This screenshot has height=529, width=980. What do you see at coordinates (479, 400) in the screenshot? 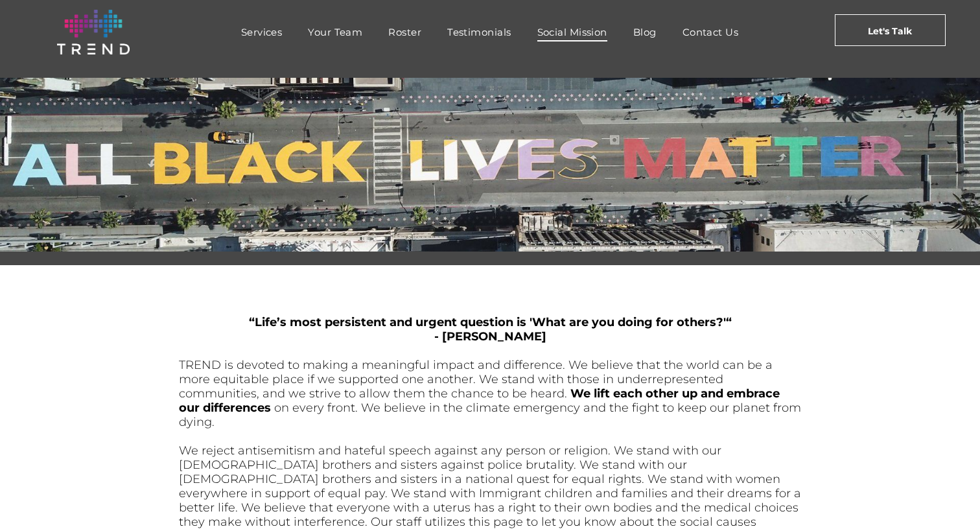
I see `span: We lift each other up and embrace our differences` at bounding box center [479, 400].